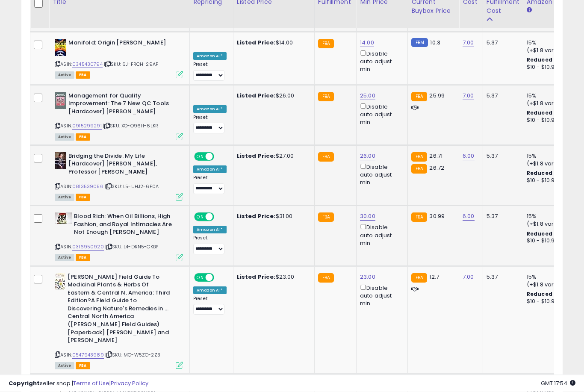  I want to click on a: 0316950920, so click(88, 247).